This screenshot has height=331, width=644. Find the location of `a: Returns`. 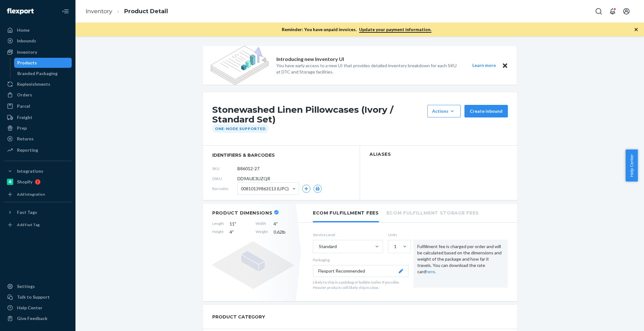

a: Returns is located at coordinates (38, 139).